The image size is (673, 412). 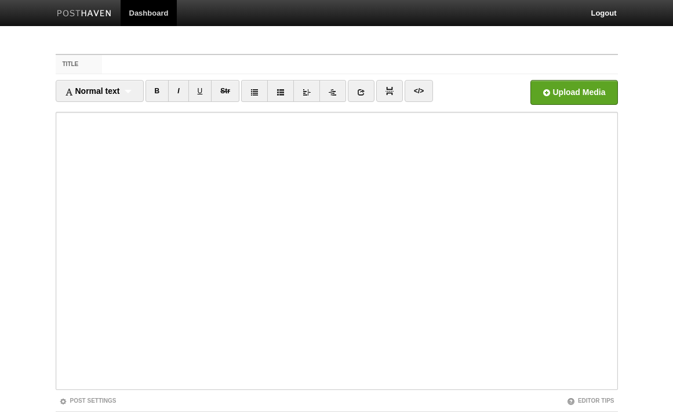 What do you see at coordinates (200, 91) in the screenshot?
I see `a: U` at bounding box center [200, 91].